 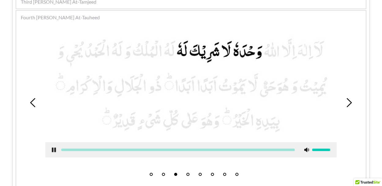 I want to click on button: 1 of 8, so click(x=151, y=174).